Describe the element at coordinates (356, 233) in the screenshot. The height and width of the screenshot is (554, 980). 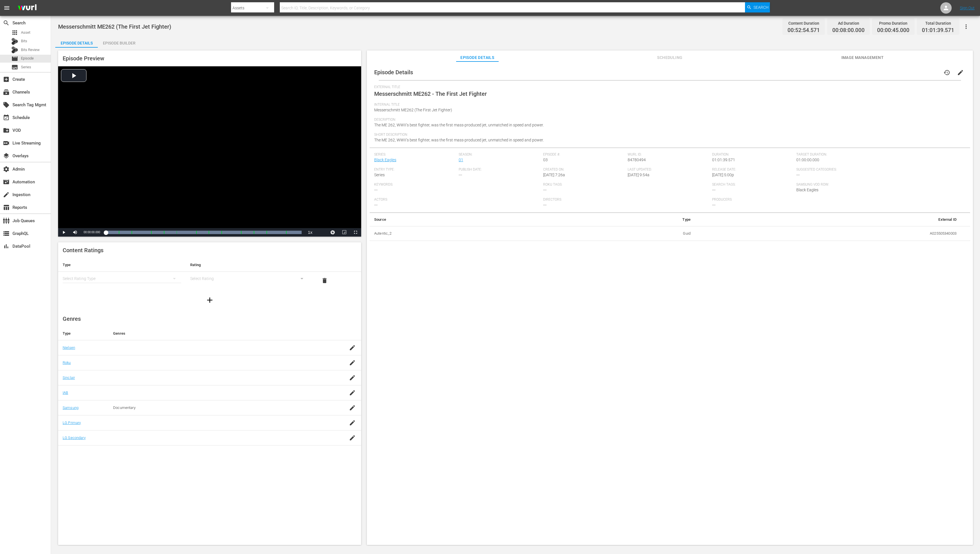
I see `button: Fullscreen` at that location.